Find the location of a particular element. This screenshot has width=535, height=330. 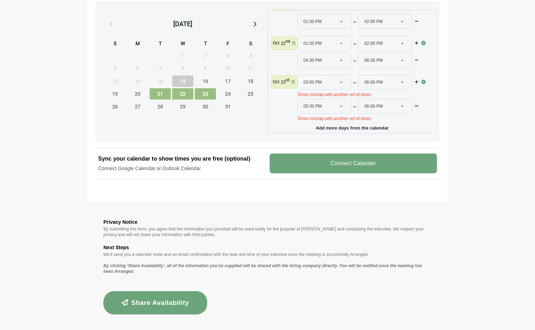

sup: nd is located at coordinates (288, 41).